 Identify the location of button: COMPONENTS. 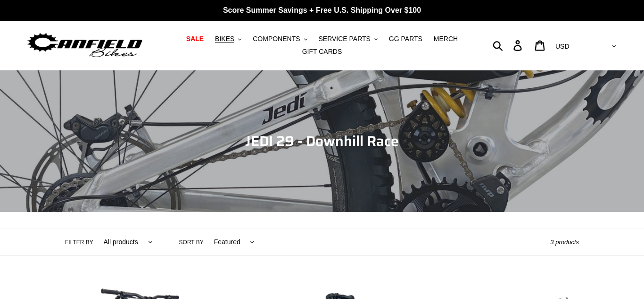
(279, 39).